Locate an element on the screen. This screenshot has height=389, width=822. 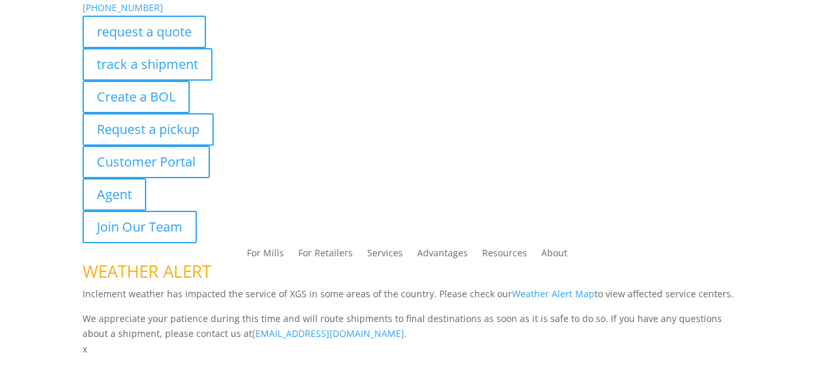
a: Resources is located at coordinates (504, 255).